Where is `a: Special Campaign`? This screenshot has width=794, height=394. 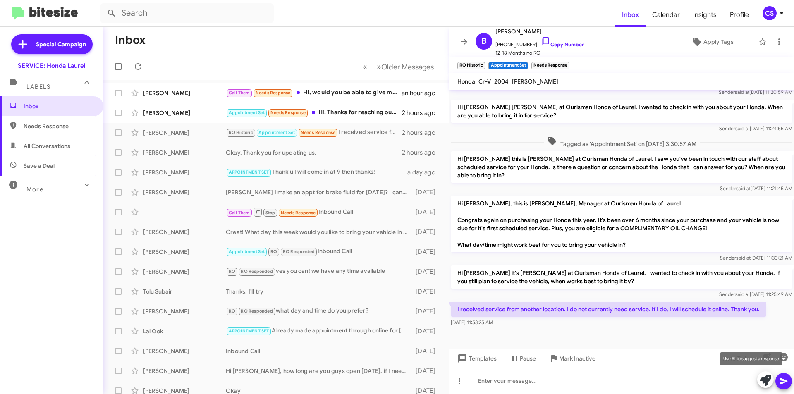
a: Special Campaign is located at coordinates (52, 44).